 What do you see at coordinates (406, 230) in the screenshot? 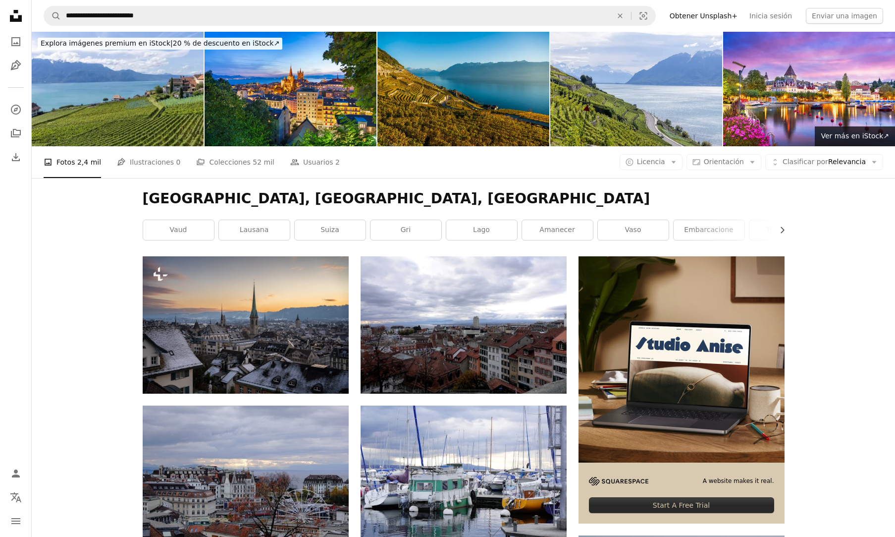
I see `a: gri` at bounding box center [406, 230].